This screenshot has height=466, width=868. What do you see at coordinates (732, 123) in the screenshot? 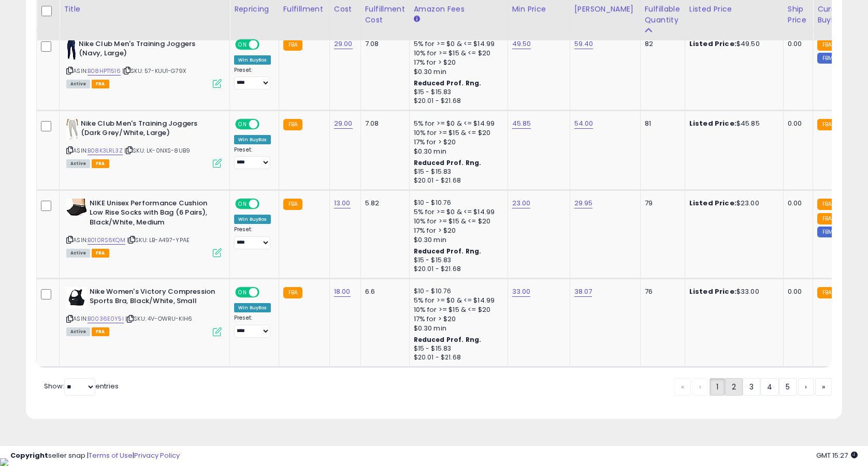
I see `div: $45.85` at bounding box center [732, 123].